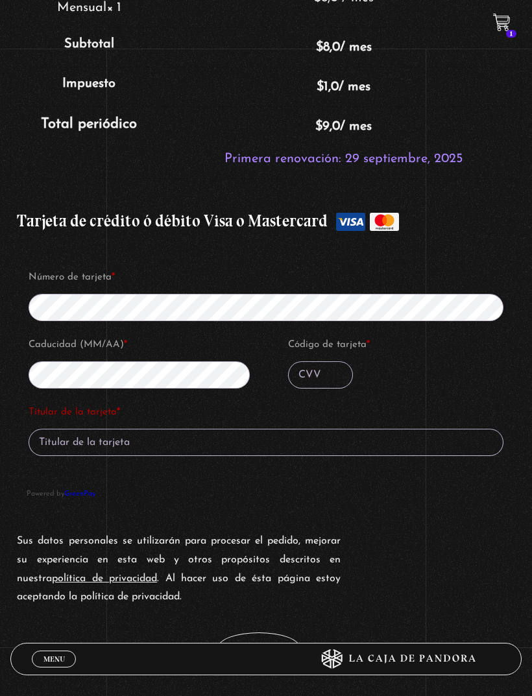 This screenshot has width=532, height=696. Describe the element at coordinates (266, 413) in the screenshot. I see `label: Titular de la tarjeta` at that location.